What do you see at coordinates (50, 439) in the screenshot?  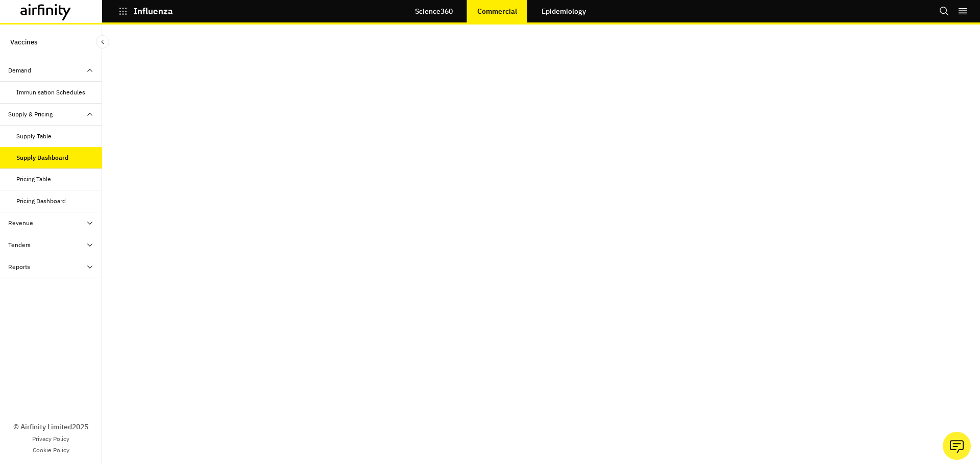 I see `a: Privacy Policy` at bounding box center [50, 439].